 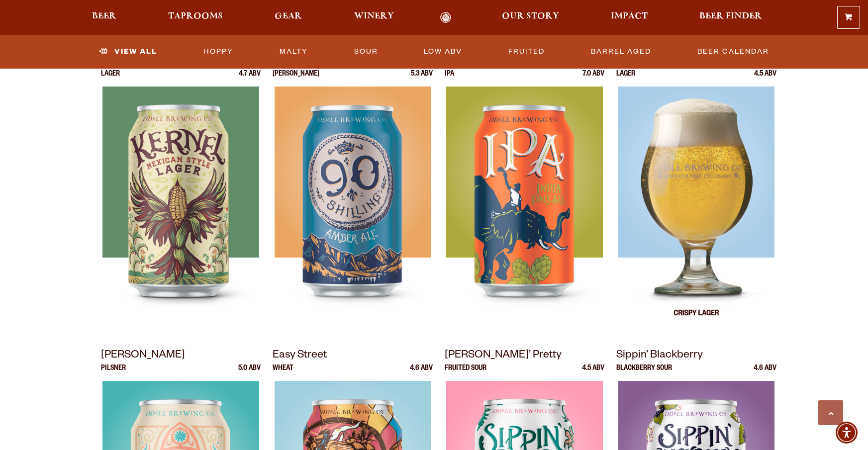 What do you see at coordinates (293, 52) in the screenshot?
I see `a: Malty` at bounding box center [293, 52].